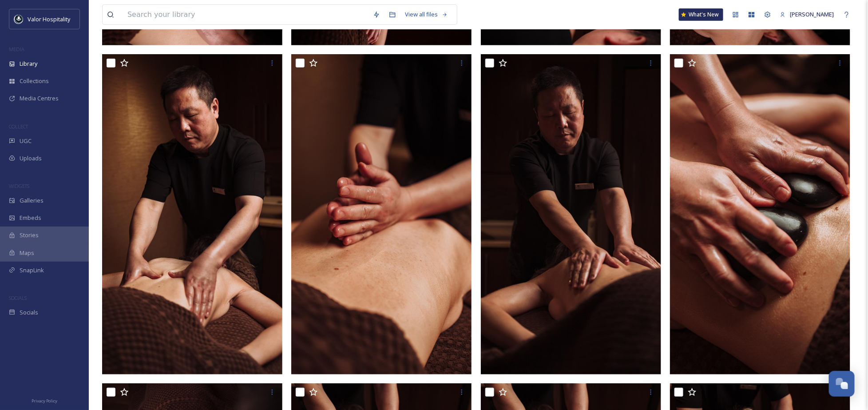 The image size is (868, 410). I want to click on a: View all files, so click(426, 14).